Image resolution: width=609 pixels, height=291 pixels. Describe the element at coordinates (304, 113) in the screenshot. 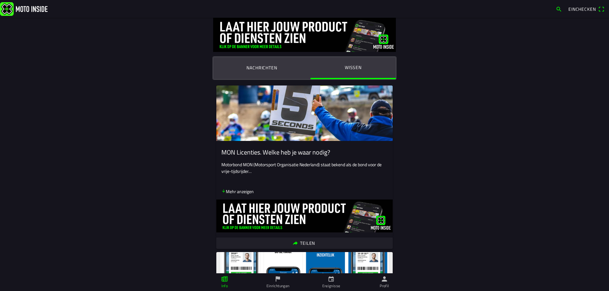

I see `img: EJo9uCmWepK1vG76hR4EmBvsq51znysVxlPyqn7p.png` at that location.